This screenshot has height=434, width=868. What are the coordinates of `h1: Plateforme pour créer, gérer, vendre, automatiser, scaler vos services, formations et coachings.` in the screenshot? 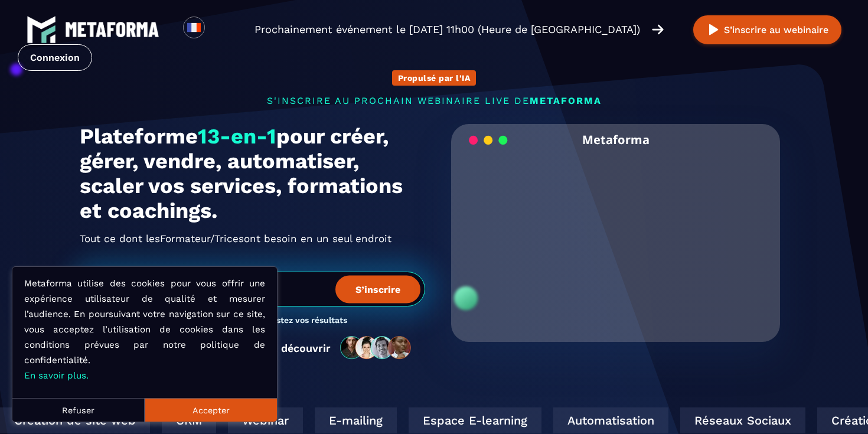 It's located at (252, 173).